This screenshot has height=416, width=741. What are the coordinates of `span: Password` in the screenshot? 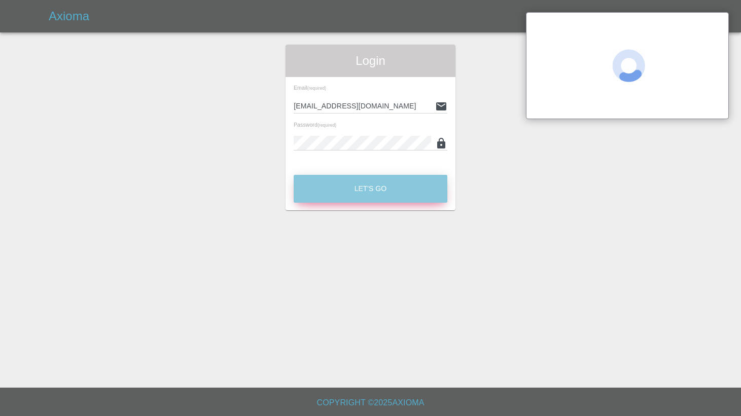 It's located at (315, 125).